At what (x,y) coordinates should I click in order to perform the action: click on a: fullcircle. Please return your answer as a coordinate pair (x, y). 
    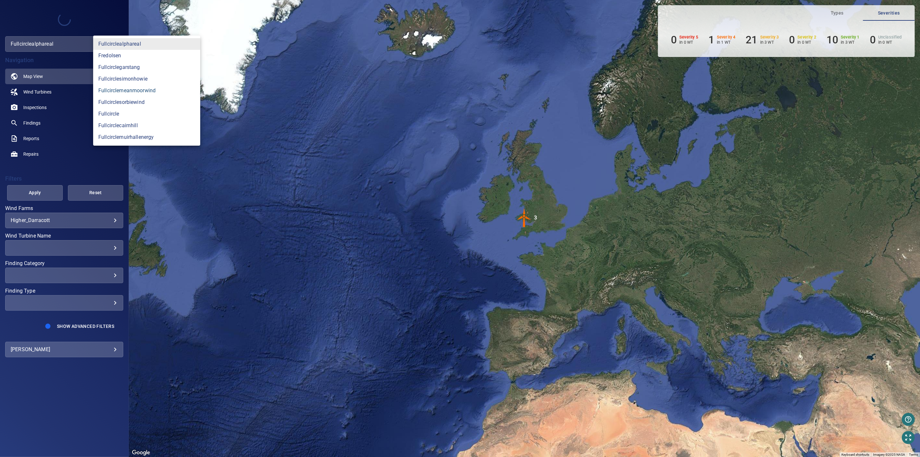
    Looking at the image, I should click on (146, 114).